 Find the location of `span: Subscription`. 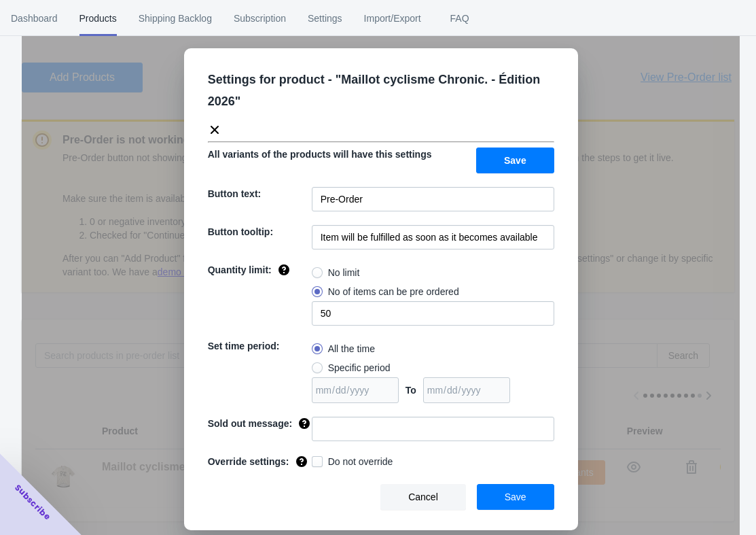

span: Subscription is located at coordinates (259, 18).